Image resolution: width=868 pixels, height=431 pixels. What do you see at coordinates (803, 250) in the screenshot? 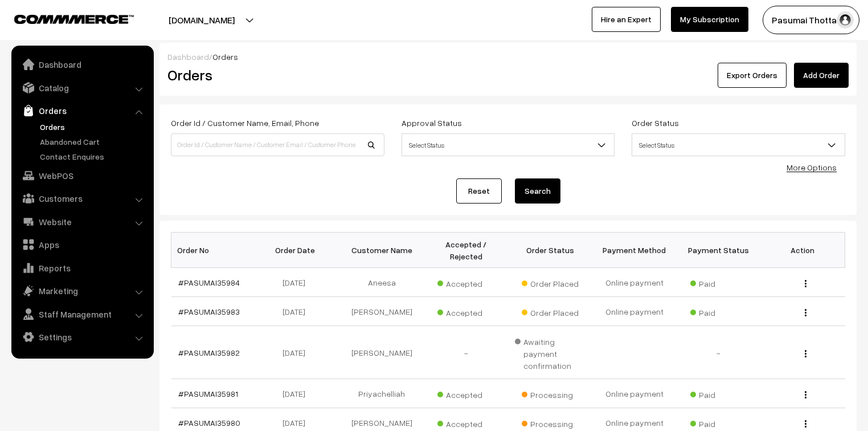
I see `th: Action` at bounding box center [803, 250].